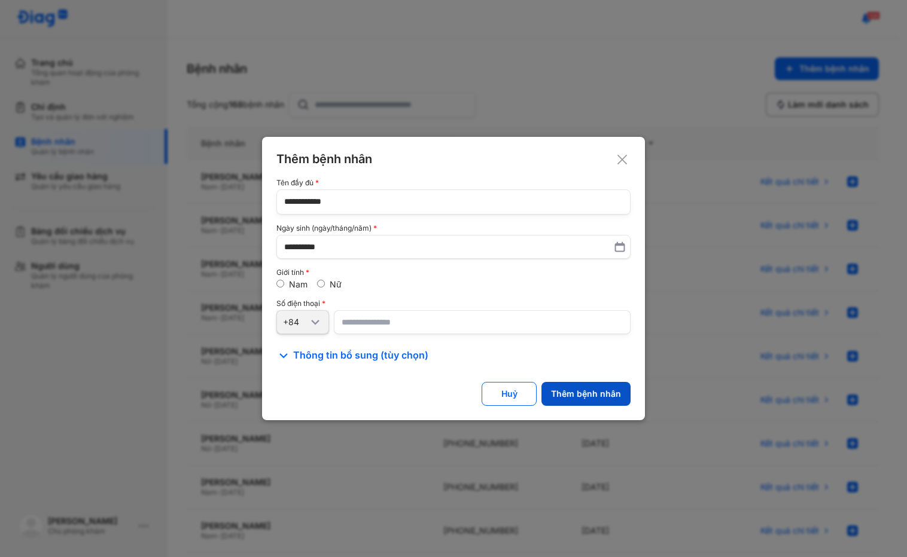 The width and height of the screenshot is (907, 557). I want to click on label: Nam, so click(298, 284).